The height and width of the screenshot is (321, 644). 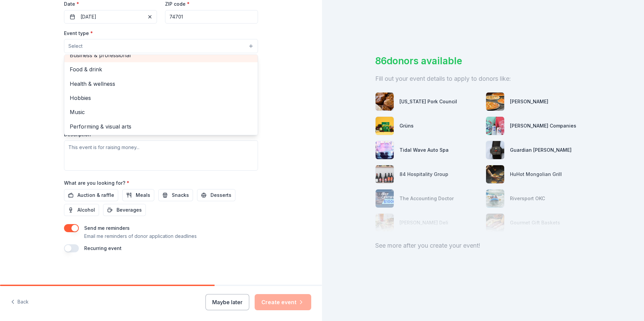 What do you see at coordinates (161, 127) in the screenshot?
I see `span: Performing & visual arts` at bounding box center [161, 127].